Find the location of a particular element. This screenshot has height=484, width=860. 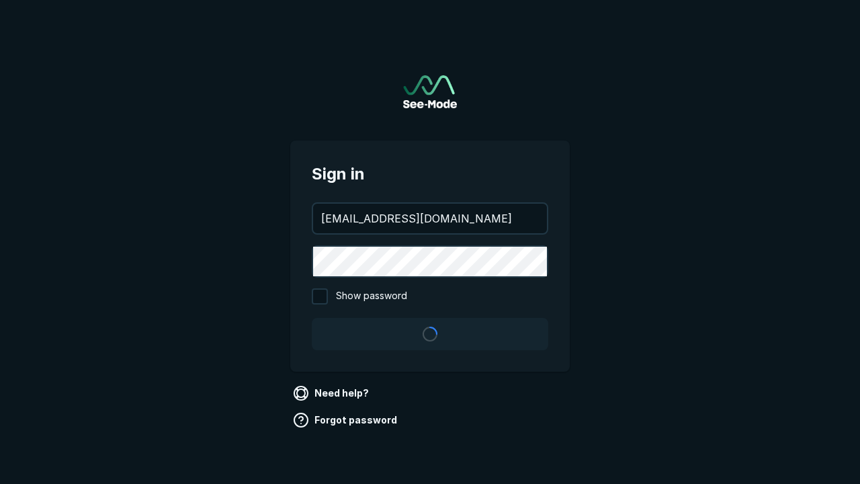

a: Go to sign in is located at coordinates (430, 91).